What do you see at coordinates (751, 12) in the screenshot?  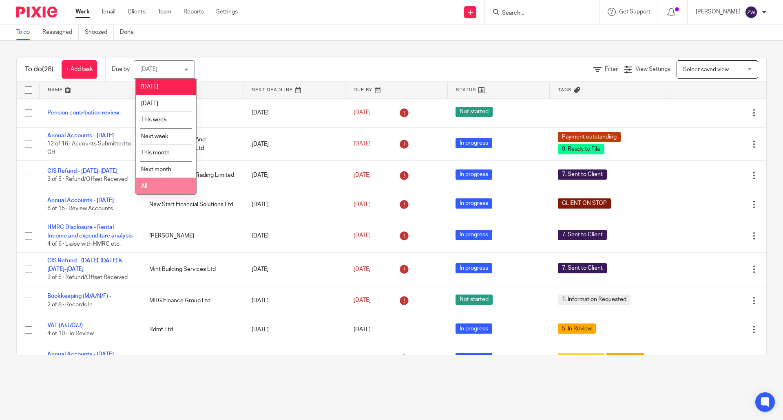 I see `img: svg%3E` at bounding box center [751, 12].